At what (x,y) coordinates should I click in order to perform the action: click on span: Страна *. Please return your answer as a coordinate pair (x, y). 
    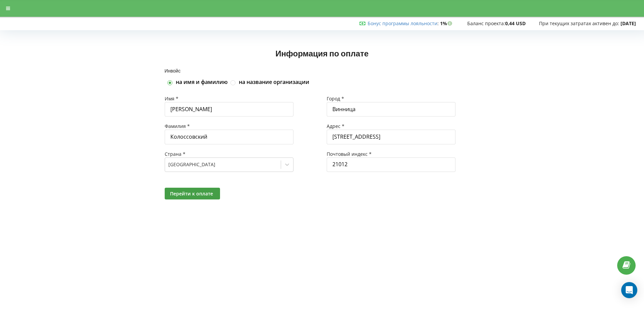
    Looking at the image, I should click on (175, 154).